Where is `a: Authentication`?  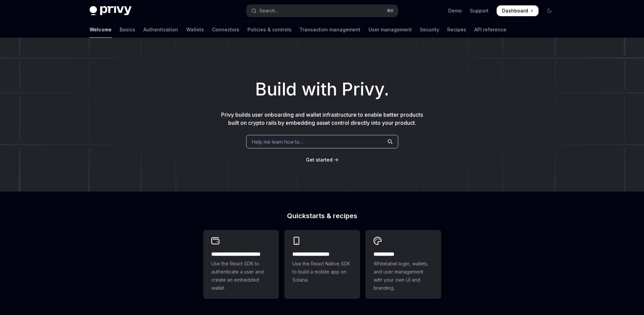
a: Authentication is located at coordinates (160, 30).